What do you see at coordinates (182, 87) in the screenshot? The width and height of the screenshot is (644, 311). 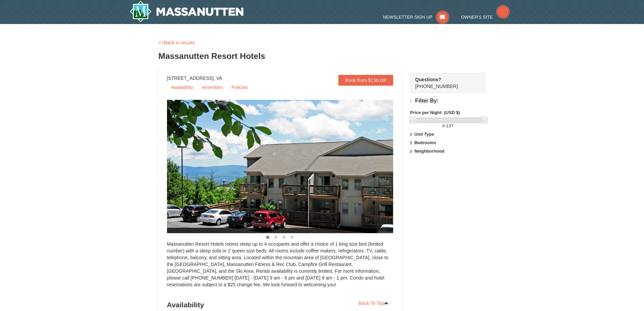 I see `a: Availability` at bounding box center [182, 87].